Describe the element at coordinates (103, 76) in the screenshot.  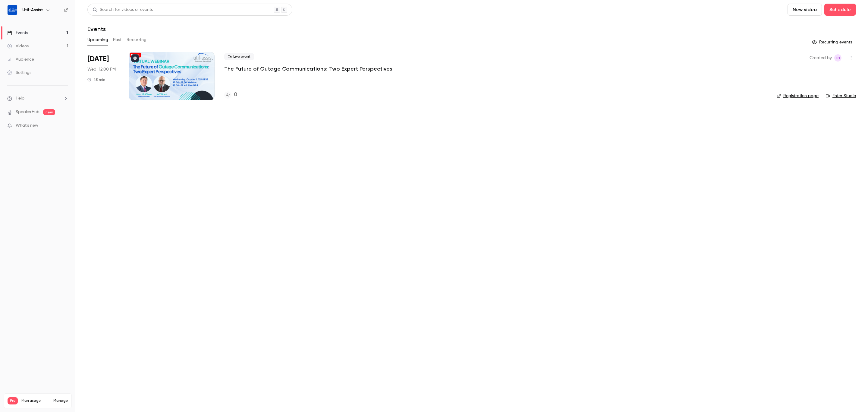
I see `div: Oct 1 Wed, 12:00 PM (America/Toronto)` at that location.